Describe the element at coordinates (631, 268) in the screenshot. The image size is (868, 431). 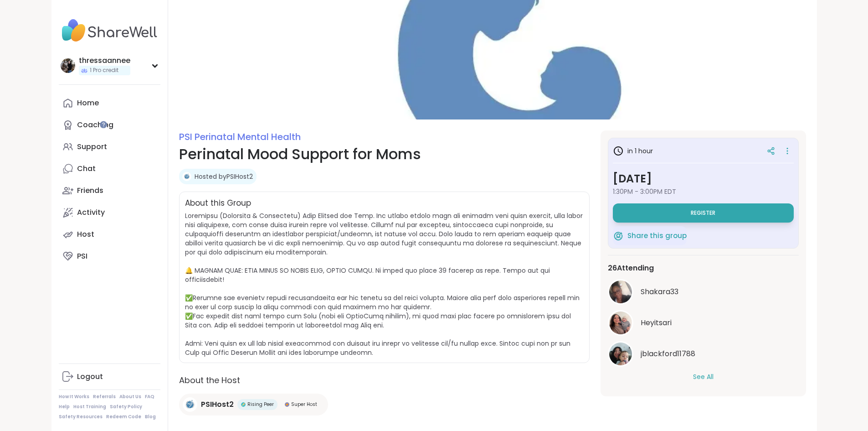
I see `span: 26 Attending` at that location.